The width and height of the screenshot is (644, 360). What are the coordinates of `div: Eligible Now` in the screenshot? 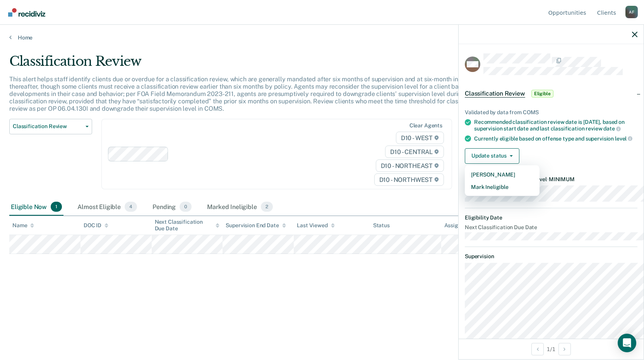 It's located at (36, 207).